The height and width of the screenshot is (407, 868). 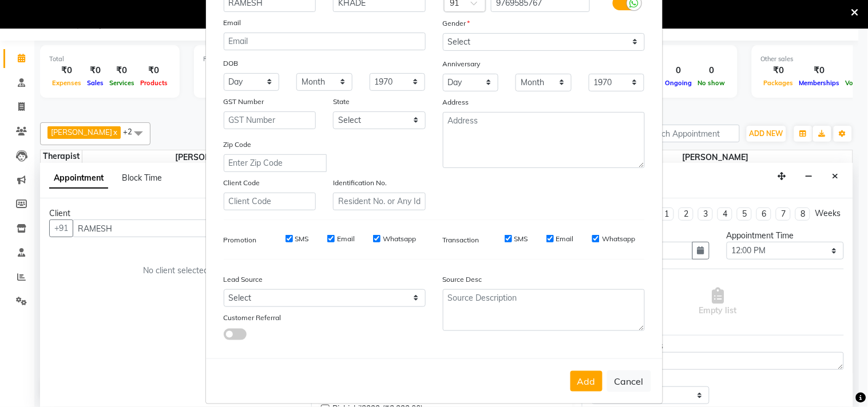 What do you see at coordinates (253, 318) in the screenshot?
I see `label: Customer Referral` at bounding box center [253, 318].